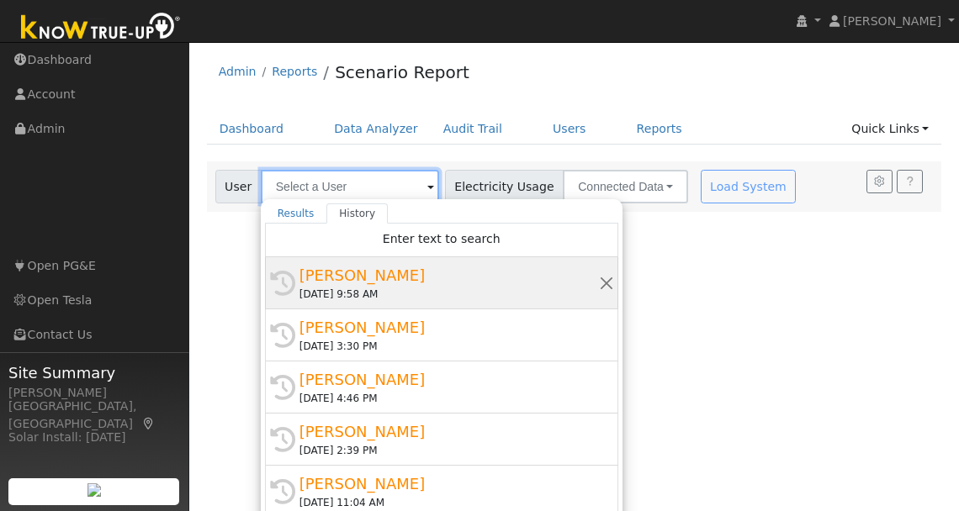  I want to click on input: Select a User, so click(350, 187).